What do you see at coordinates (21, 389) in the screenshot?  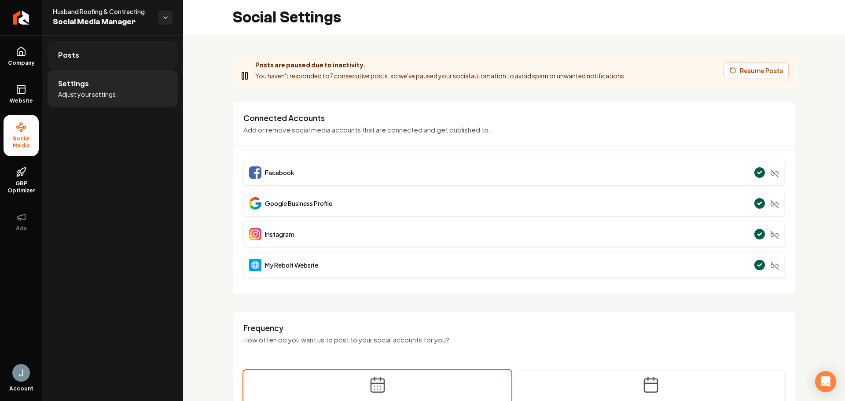 I see `span: Account` at bounding box center [21, 389].